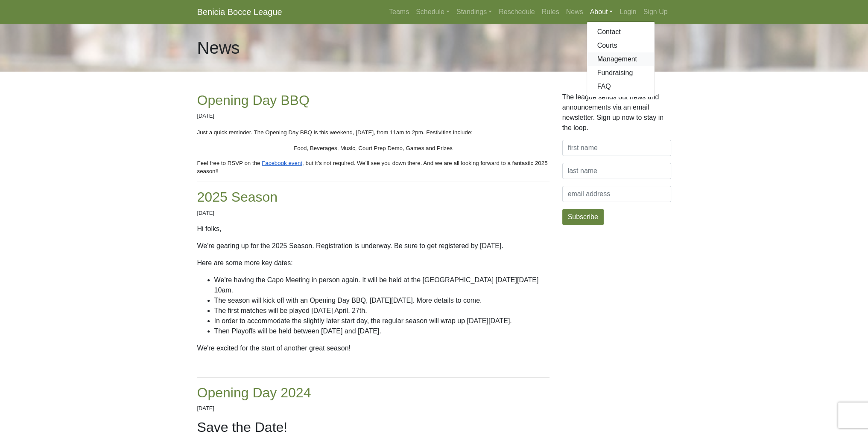  Describe the element at coordinates (229, 163) in the screenshot. I see `span: Feel free to RSVP on the` at that location.